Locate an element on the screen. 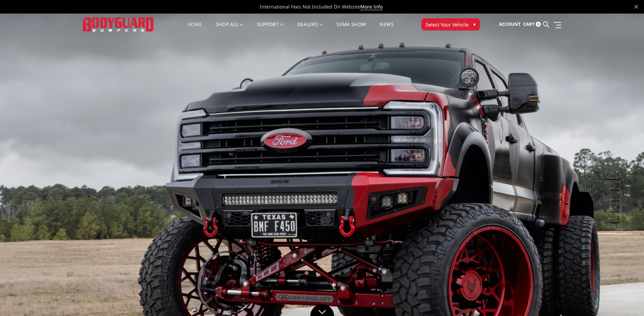 This screenshot has height=316, width=644. button: 5 of 5 is located at coordinates (616, 218).